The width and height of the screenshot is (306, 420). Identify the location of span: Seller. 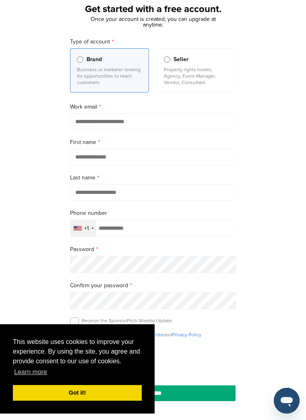
(181, 60).